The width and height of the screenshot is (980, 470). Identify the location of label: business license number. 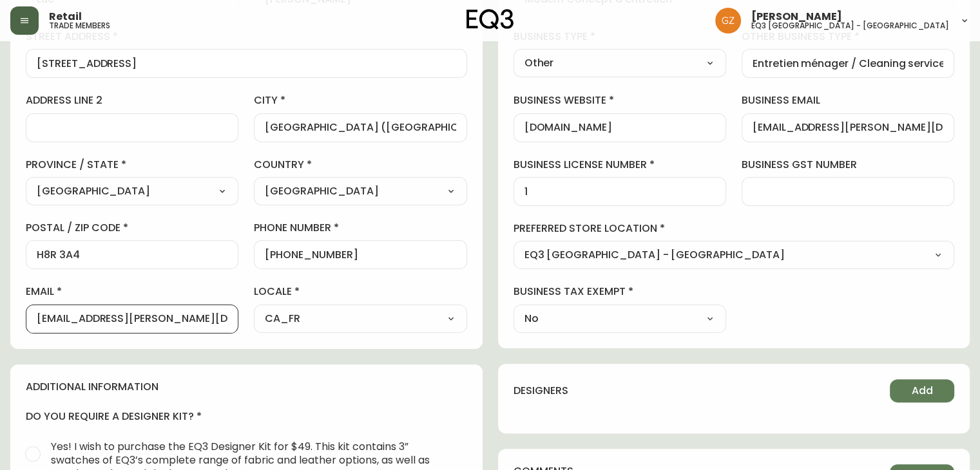
(620, 165).